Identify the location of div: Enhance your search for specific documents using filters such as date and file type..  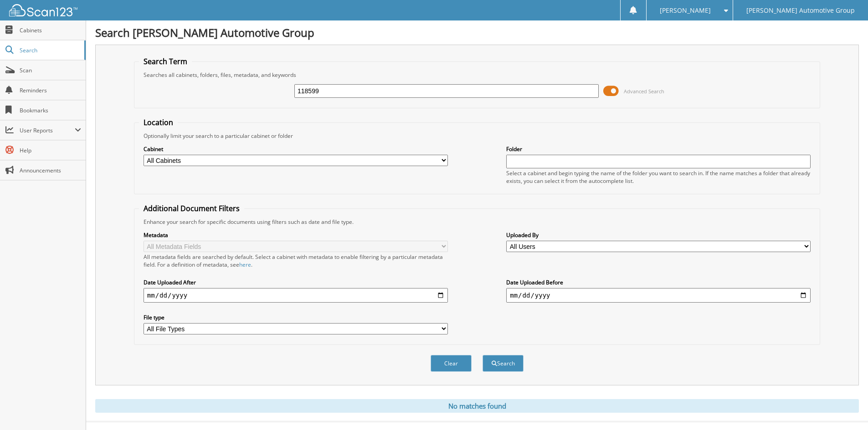
(477, 222).